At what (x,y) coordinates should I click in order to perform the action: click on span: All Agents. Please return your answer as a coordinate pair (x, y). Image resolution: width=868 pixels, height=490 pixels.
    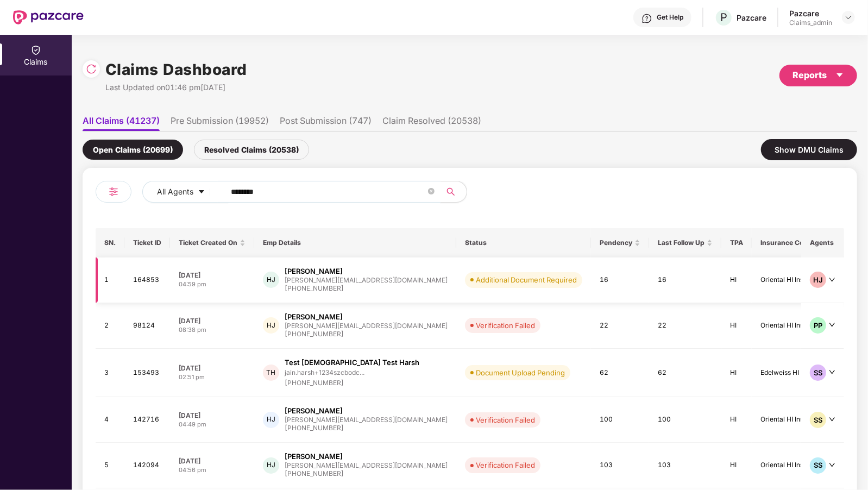
    Looking at the image, I should click on (175, 192).